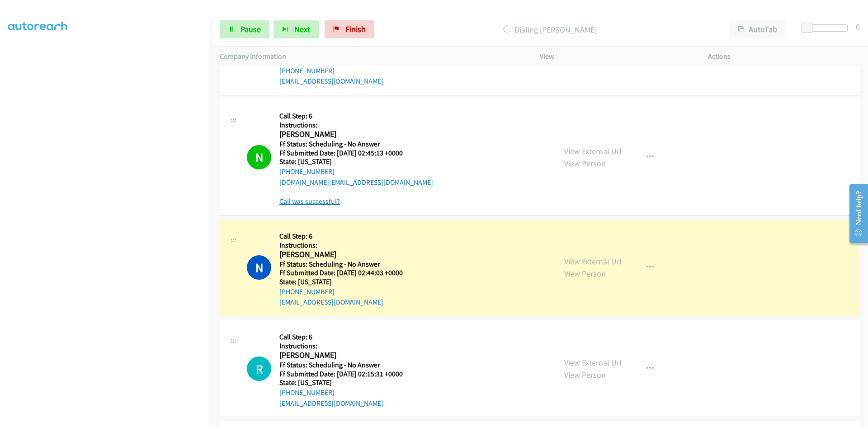 Image resolution: width=868 pixels, height=427 pixels. I want to click on div: Delay between calls (in seconds), so click(827, 28).